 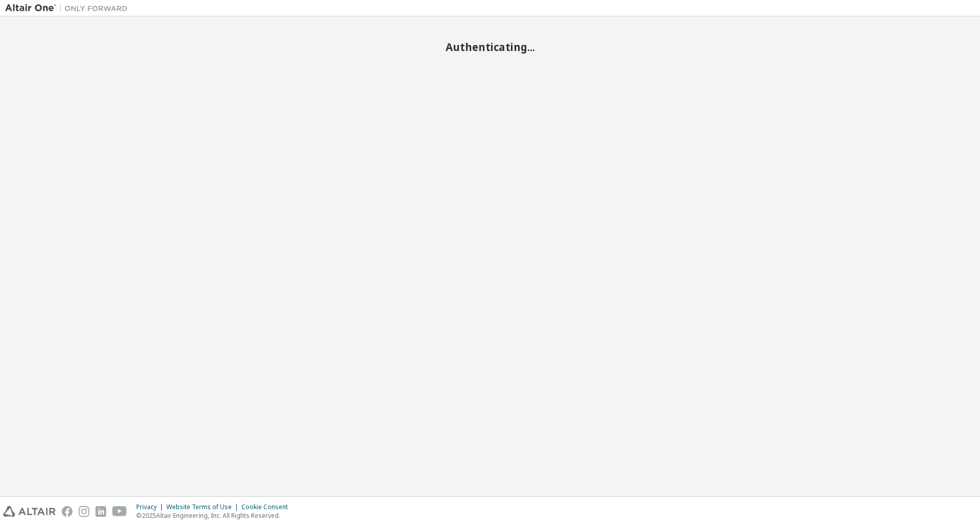 What do you see at coordinates (67, 511) in the screenshot?
I see `img: facebook.svg` at bounding box center [67, 511].